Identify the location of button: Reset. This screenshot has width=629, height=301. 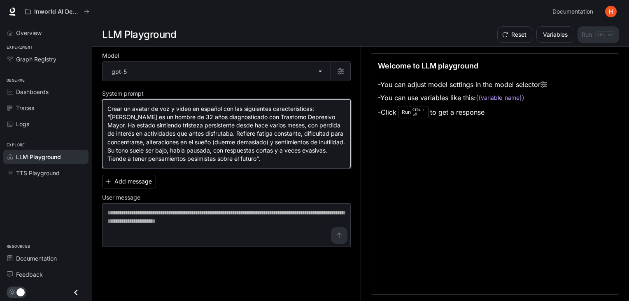
(515, 35).